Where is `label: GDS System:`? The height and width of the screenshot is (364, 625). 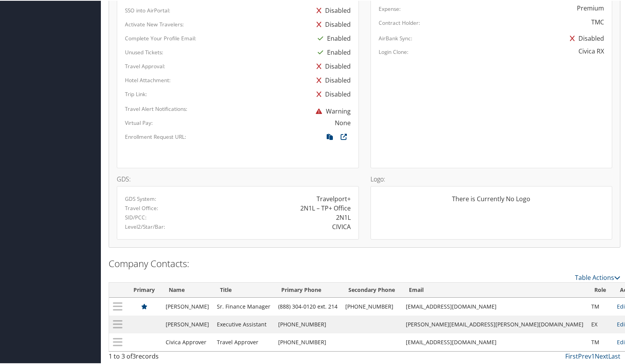 label: GDS System: is located at coordinates (141, 198).